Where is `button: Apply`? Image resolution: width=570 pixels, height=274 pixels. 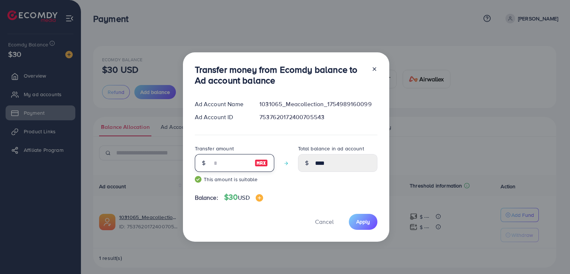
button: Apply is located at coordinates (363, 222).